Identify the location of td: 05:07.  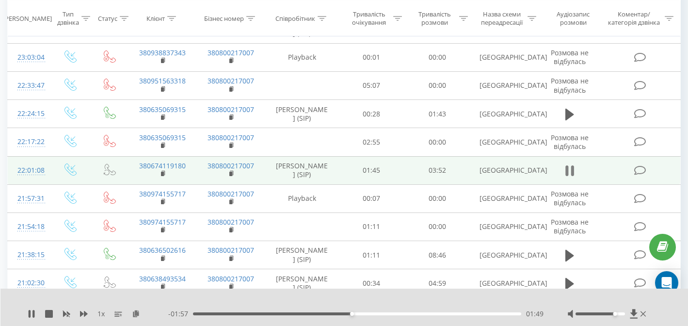
(371, 85).